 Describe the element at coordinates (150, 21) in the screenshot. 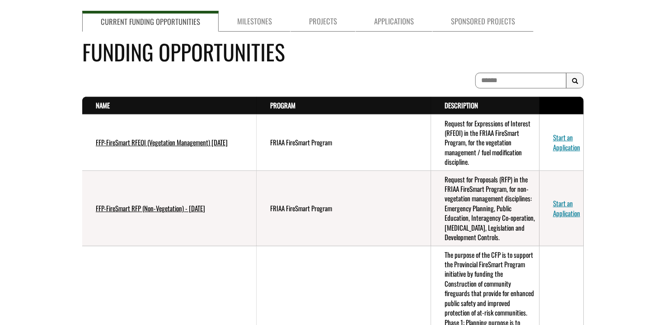

I see `a: Current Funding Opportunities` at that location.